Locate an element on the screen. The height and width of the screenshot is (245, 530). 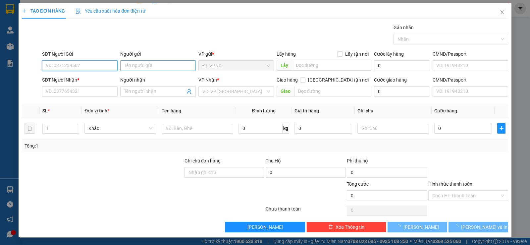
span: Lấy hàng is located at coordinates (286, 54).